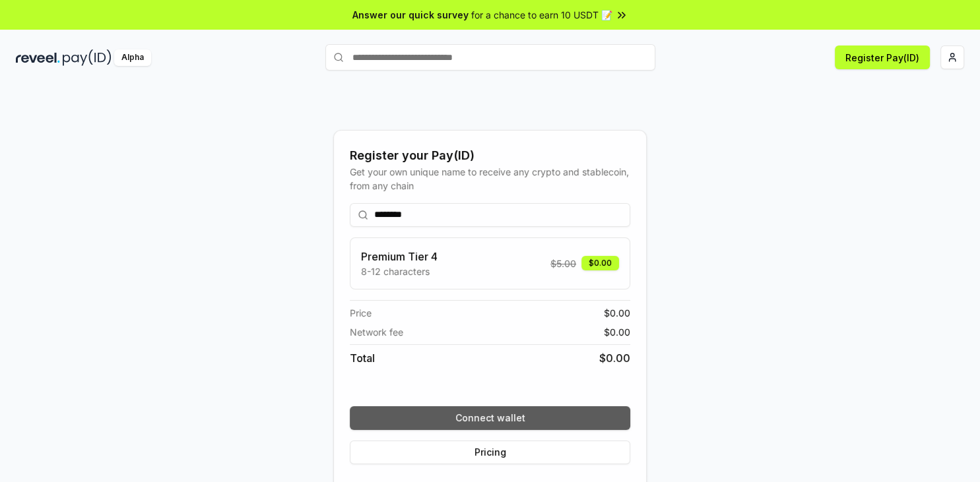 The height and width of the screenshot is (482, 980). Describe the element at coordinates (360, 313) in the screenshot. I see `span: Price` at that location.